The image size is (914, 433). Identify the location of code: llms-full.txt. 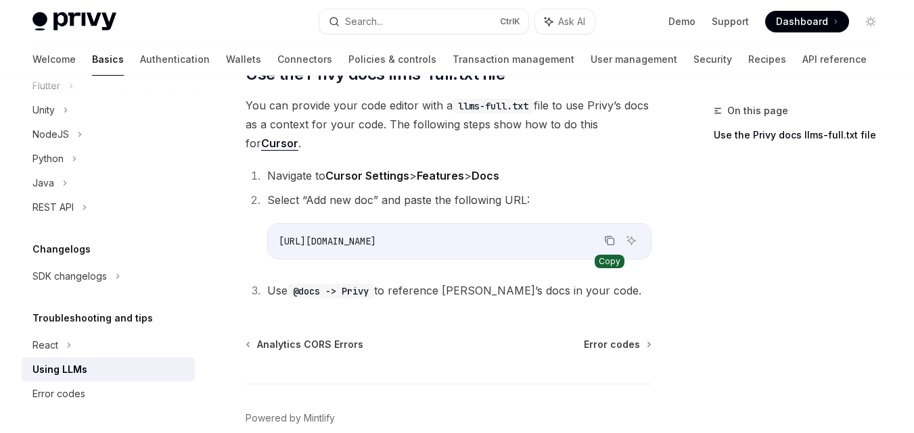
(493, 106).